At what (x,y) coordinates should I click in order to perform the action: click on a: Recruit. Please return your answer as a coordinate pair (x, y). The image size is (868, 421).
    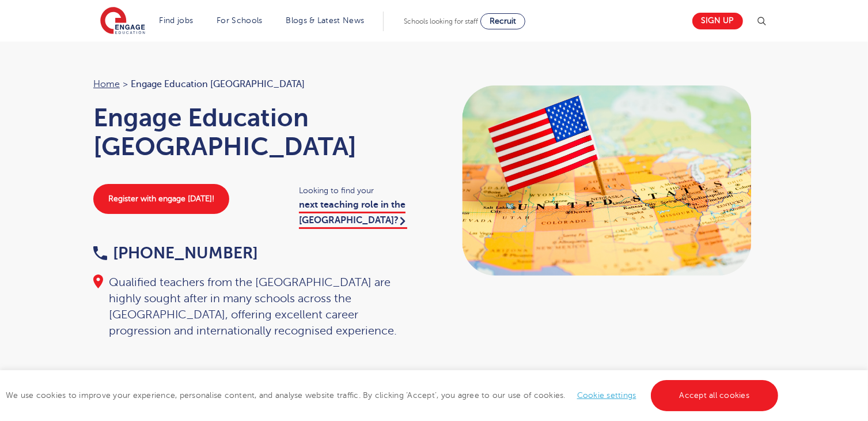
    Looking at the image, I should click on (503, 21).